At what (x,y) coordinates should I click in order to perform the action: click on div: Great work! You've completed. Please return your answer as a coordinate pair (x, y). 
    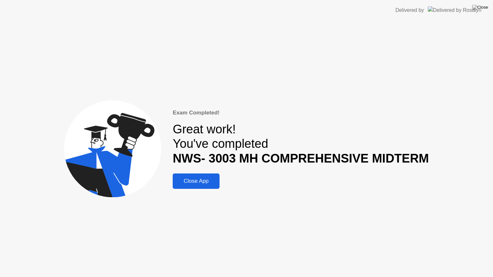
    Looking at the image, I should click on (301, 144).